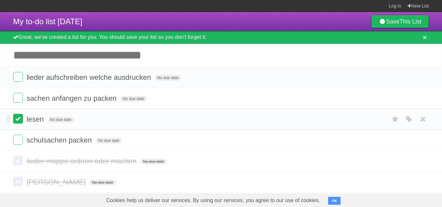  Describe the element at coordinates (72, 98) in the screenshot. I see `span: sachen anfangen zu packen` at that location.